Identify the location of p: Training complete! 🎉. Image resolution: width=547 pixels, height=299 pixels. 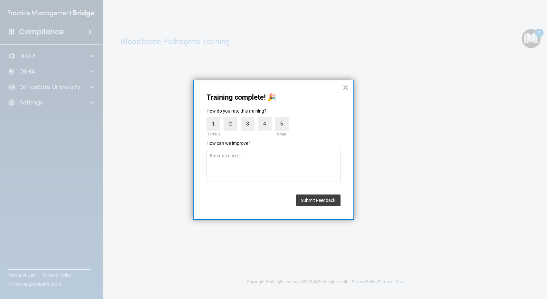
(274, 97).